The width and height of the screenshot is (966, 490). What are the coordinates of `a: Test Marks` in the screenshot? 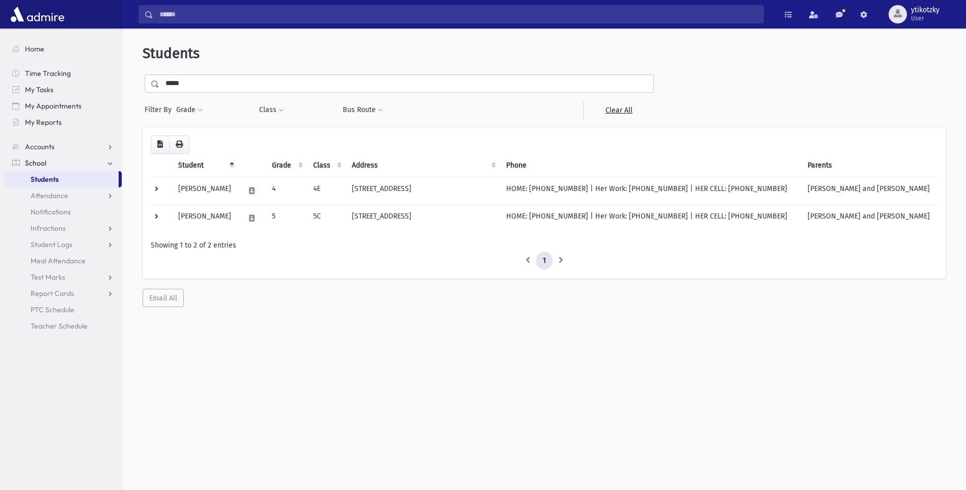 It's located at (63, 277).